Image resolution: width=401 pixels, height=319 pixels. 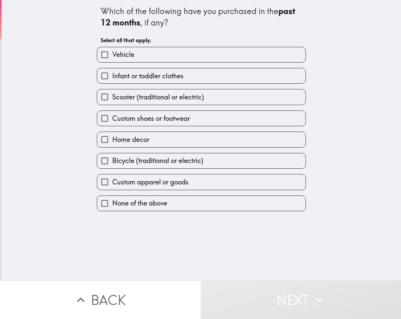 I want to click on span: Bicycle (traditional or electric), so click(x=158, y=161).